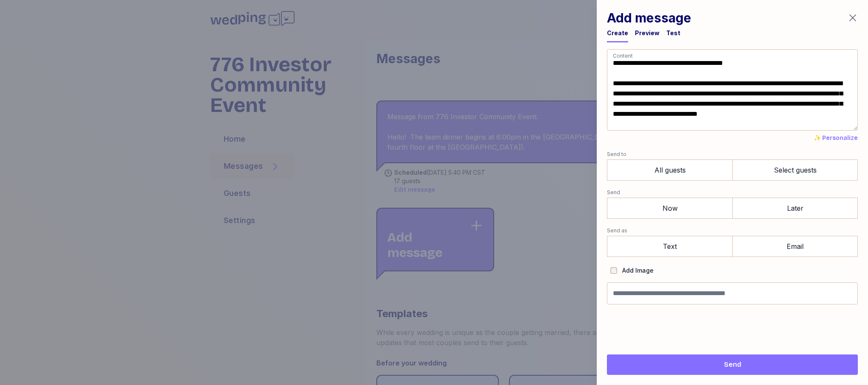 The width and height of the screenshot is (868, 385). Describe the element at coordinates (732, 192) in the screenshot. I see `label: Send` at that location.